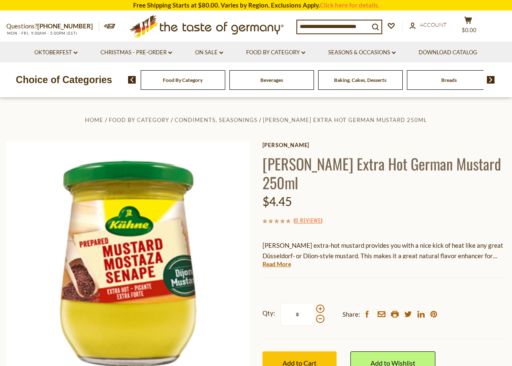  What do you see at coordinates (269, 313) in the screenshot?
I see `strong: Qty:` at bounding box center [269, 313].